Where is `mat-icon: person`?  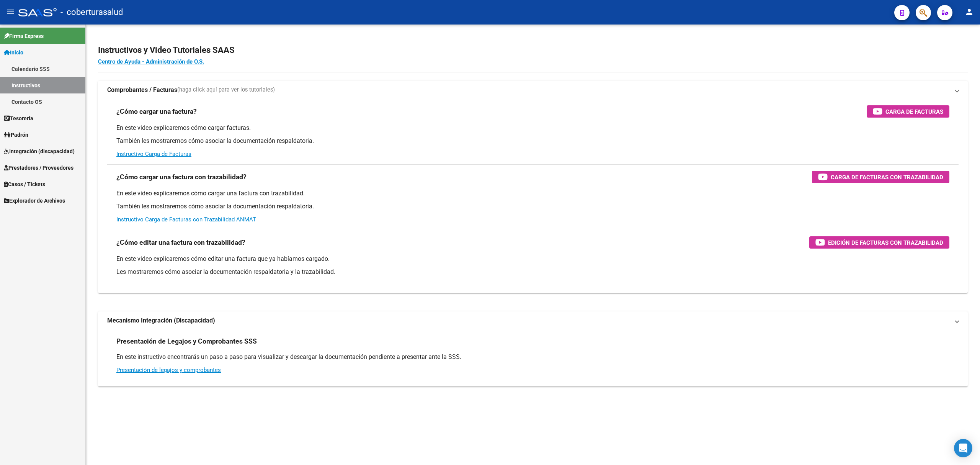
mat-icon: person is located at coordinates (969, 12).